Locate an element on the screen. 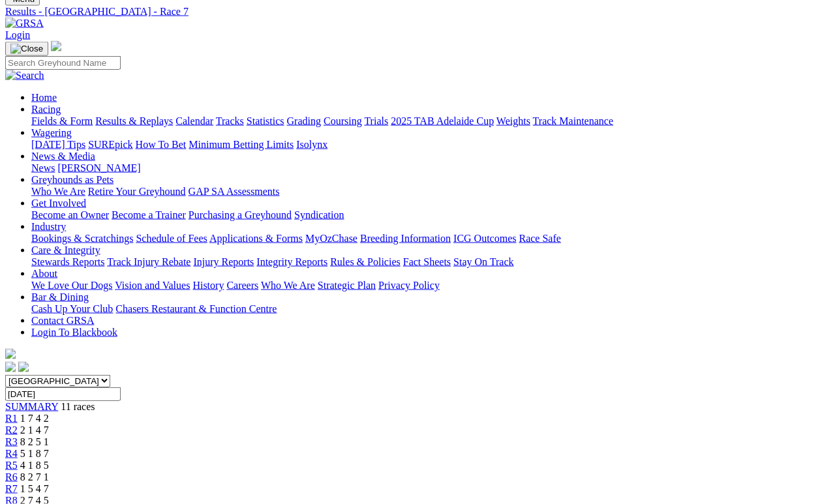 The width and height of the screenshot is (835, 504). span: R5 is located at coordinates (11, 465).